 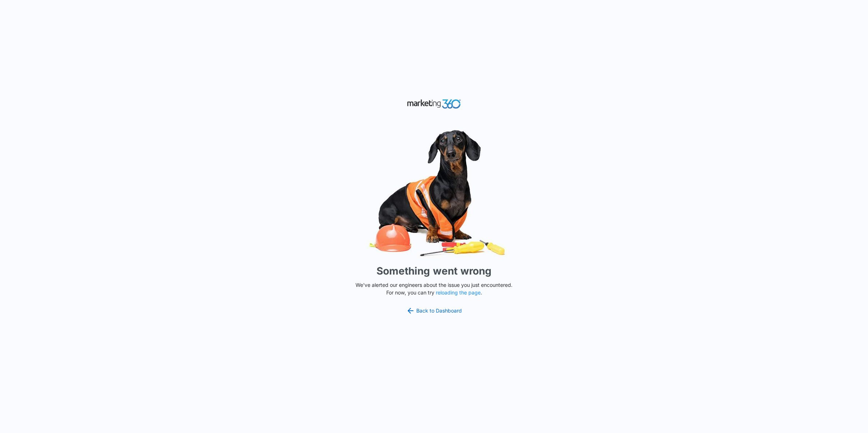 I want to click on img: Marketing 360 Logo, so click(x=434, y=104).